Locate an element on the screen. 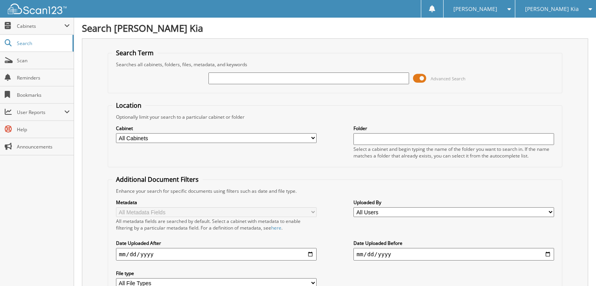 The height and width of the screenshot is (286, 596). div: All metadata fields are searched by default. Select a cabinet with metadata to enable filtering b... is located at coordinates (216, 224).